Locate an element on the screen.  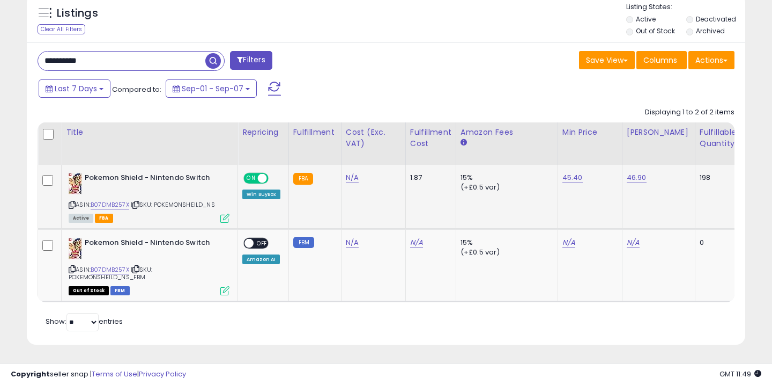
div: 198 is located at coordinates (716, 178).